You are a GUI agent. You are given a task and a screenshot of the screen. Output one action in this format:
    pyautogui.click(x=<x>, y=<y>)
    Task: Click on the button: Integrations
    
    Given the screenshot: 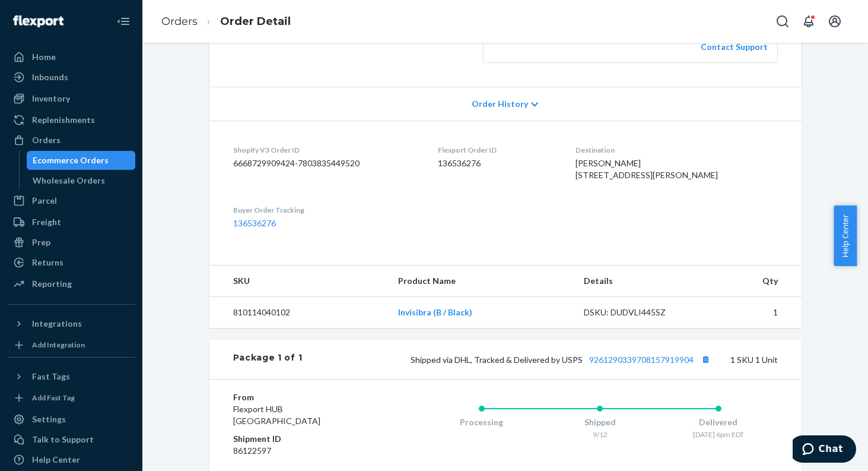 What is the action you would take?
    pyautogui.click(x=71, y=324)
    